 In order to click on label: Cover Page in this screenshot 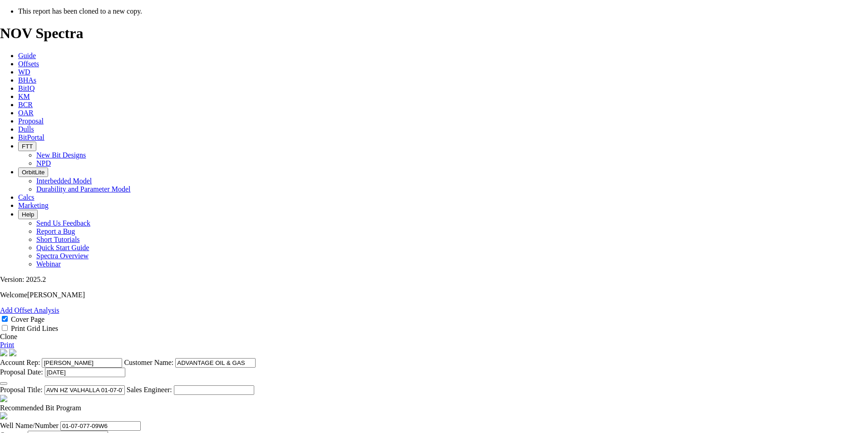, I will do `click(28, 319)`.